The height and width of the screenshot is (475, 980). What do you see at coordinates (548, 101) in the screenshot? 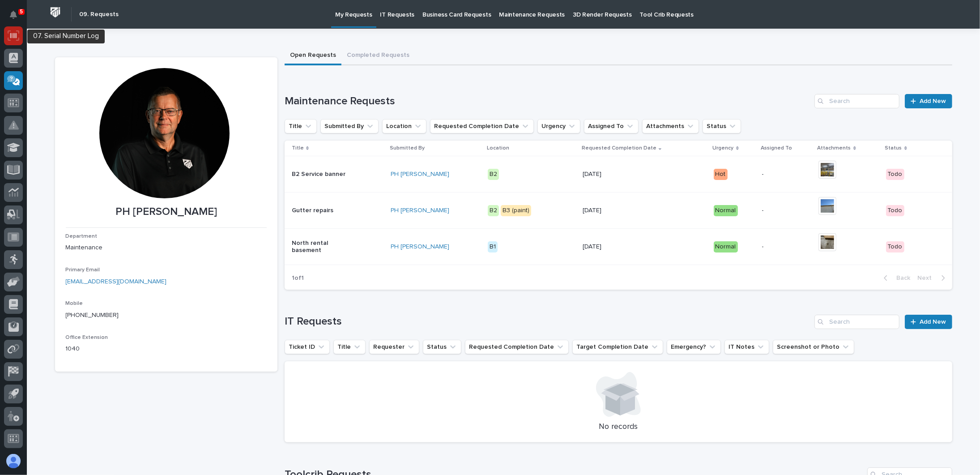
I see `h1: Maintenance Requests` at bounding box center [548, 101].